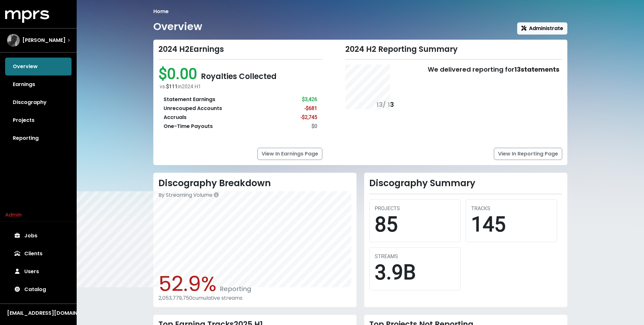 This screenshot has height=325, width=644. Describe the element at coordinates (415, 273) in the screenshot. I see `div: 3.9B` at that location.